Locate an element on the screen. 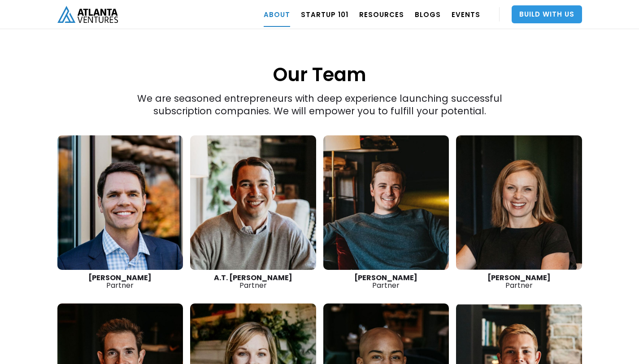 Image resolution: width=639 pixels, height=364 pixels. h1: Our Team is located at coordinates (320, 52).